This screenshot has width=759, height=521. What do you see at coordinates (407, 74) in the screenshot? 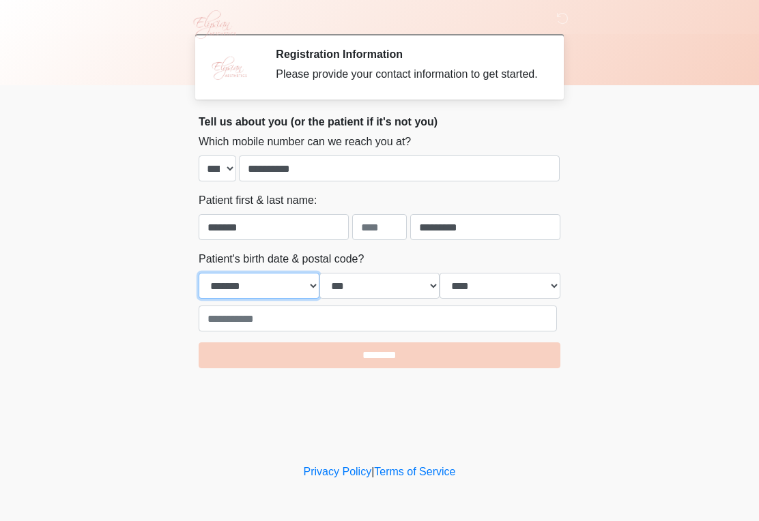
I see `div: Please provide your contact information to get started.` at bounding box center [407, 74].